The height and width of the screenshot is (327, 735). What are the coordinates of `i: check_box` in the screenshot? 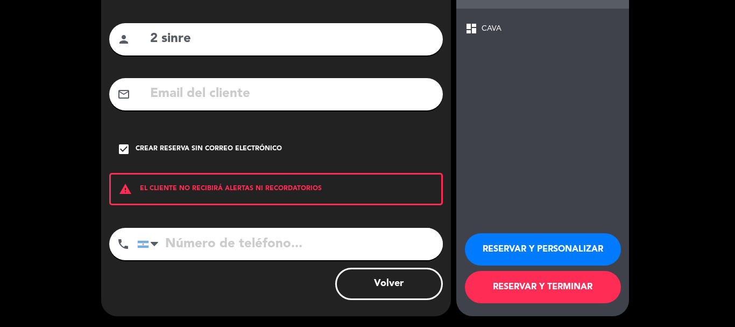 It's located at (124, 149).